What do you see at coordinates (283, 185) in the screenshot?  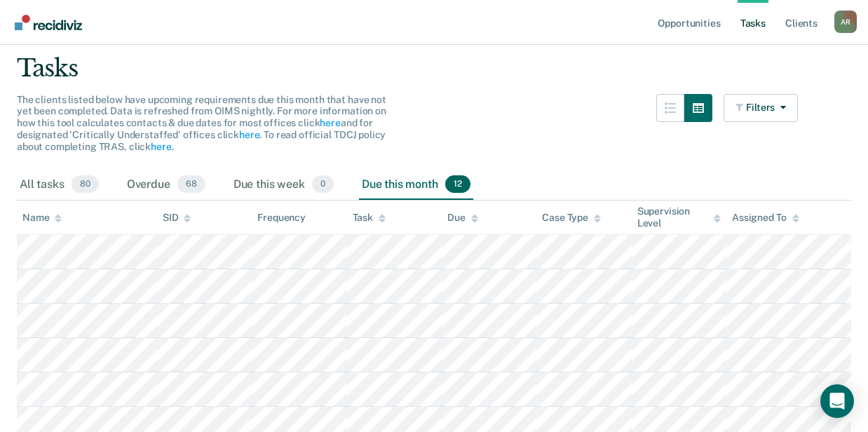 I see `div: Due this week0` at bounding box center [283, 185].